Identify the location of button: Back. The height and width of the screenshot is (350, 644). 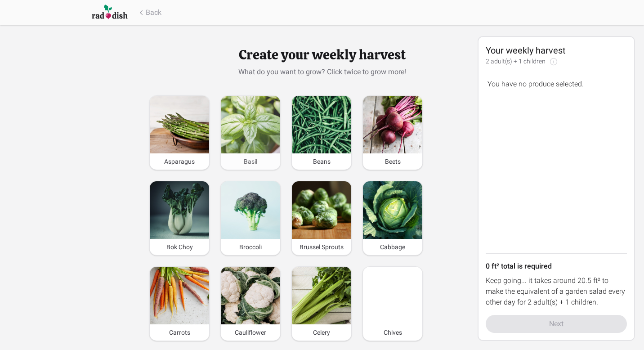
(149, 13).